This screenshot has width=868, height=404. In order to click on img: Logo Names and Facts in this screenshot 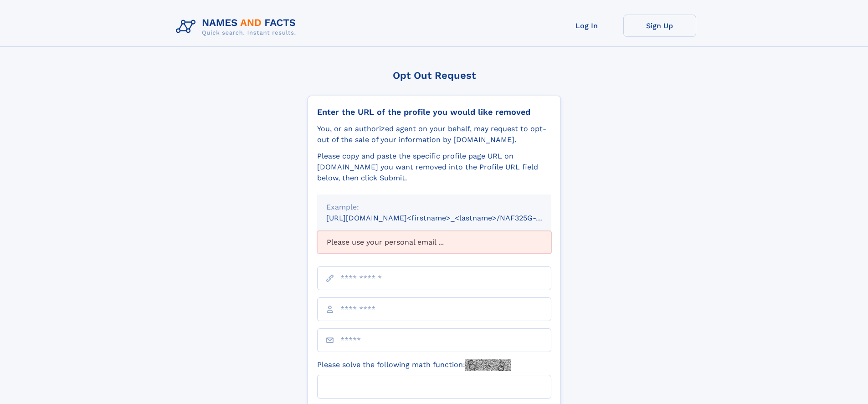, I will do `click(238, 27)`.